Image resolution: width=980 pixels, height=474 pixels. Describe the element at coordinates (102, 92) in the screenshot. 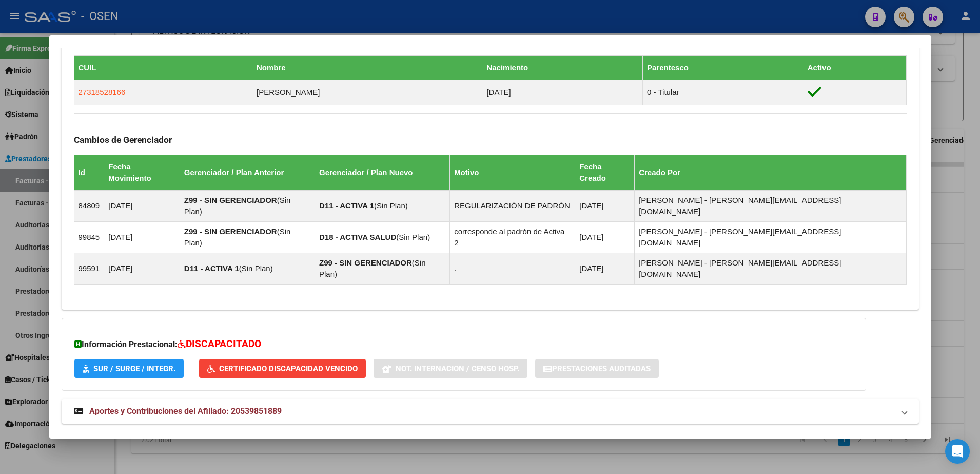

I see `span: 27318528166` at that location.